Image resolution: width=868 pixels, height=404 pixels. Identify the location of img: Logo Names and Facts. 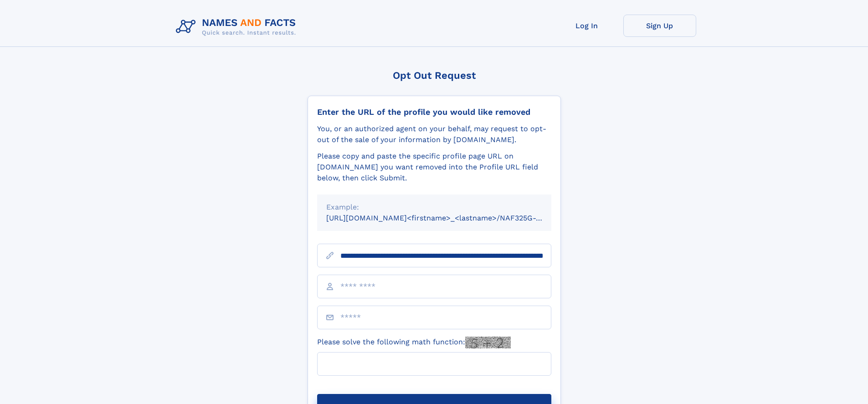
(238, 27).